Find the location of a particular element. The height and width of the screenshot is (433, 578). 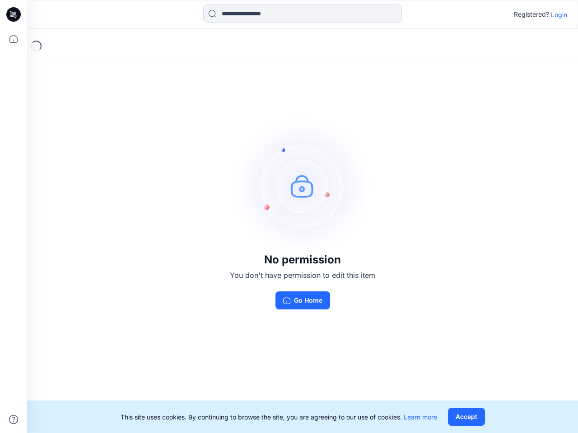

p: Login is located at coordinates (559, 14).